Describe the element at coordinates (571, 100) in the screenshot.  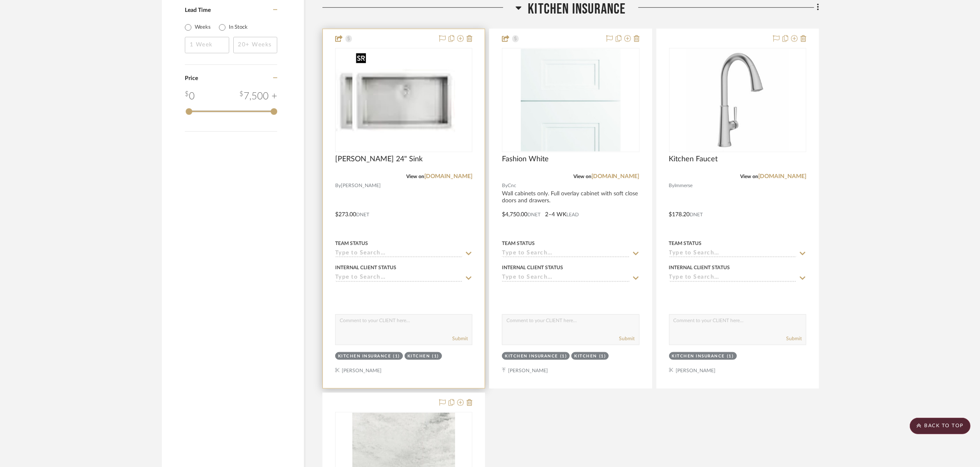
I see `img: Fashion White` at that location.